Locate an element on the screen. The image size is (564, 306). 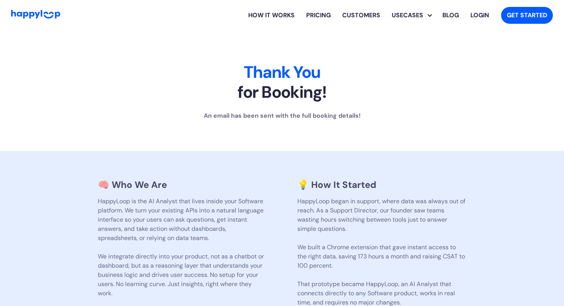
a: Visit the HappyLoop blog for insights is located at coordinates (450, 15).